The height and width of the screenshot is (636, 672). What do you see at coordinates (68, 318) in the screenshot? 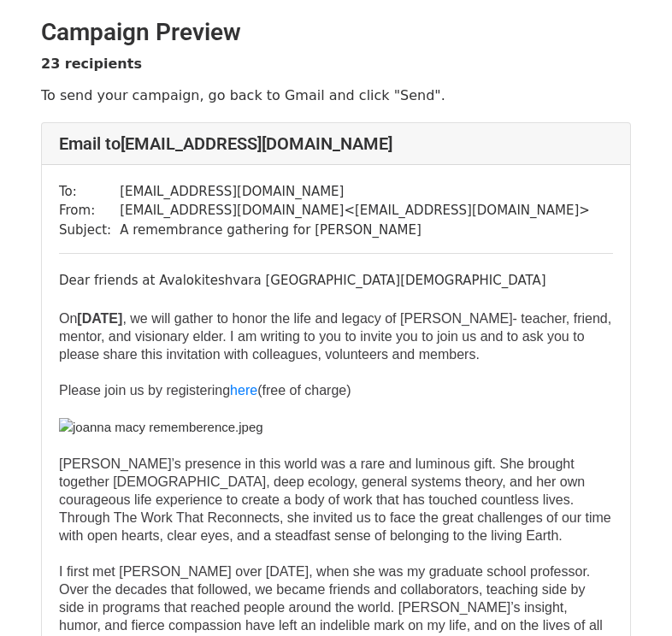
I see `span: On` at bounding box center [68, 318].